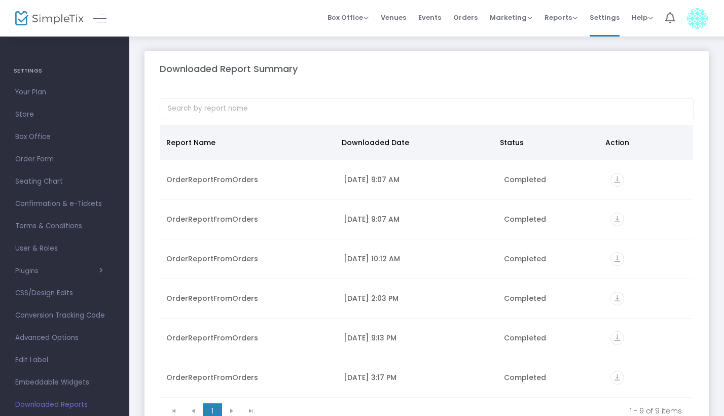  What do you see at coordinates (64, 382) in the screenshot?
I see `span: Embeddable Widgets` at bounding box center [64, 382].